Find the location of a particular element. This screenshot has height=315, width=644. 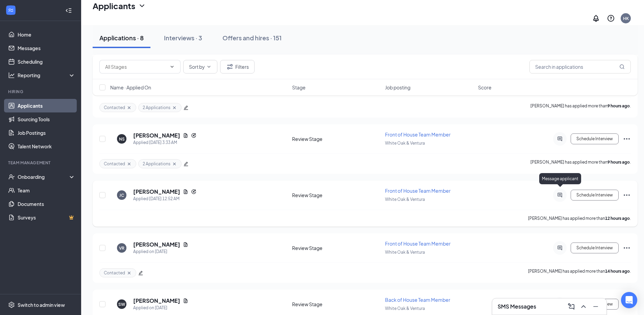

a: Team is located at coordinates (46, 190).